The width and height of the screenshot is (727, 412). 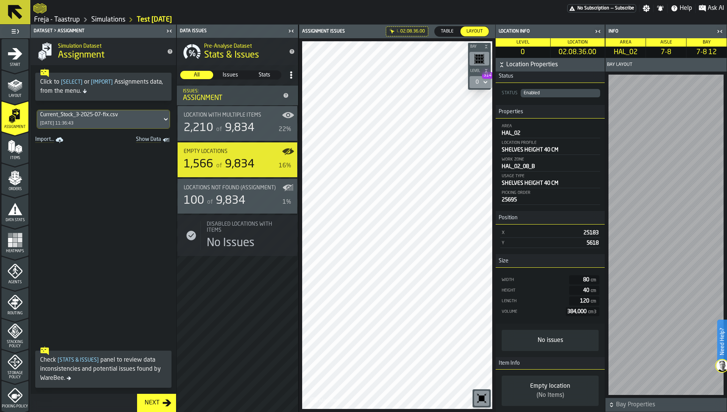 I want to click on a: link-to-/wh/i/36c4991f-68ef-4ca7-ab45-a2252c911eea/pricing/, so click(x=602, y=8).